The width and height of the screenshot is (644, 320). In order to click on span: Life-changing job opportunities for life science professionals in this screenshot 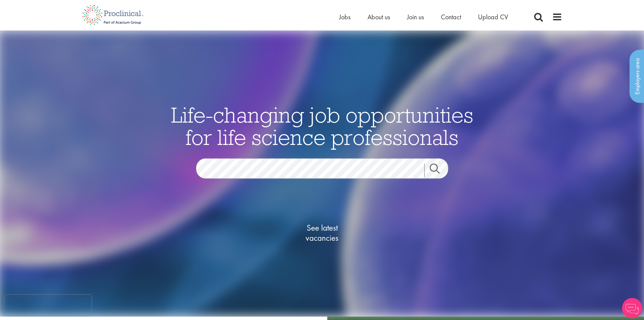, I will do `click(322, 126)`.